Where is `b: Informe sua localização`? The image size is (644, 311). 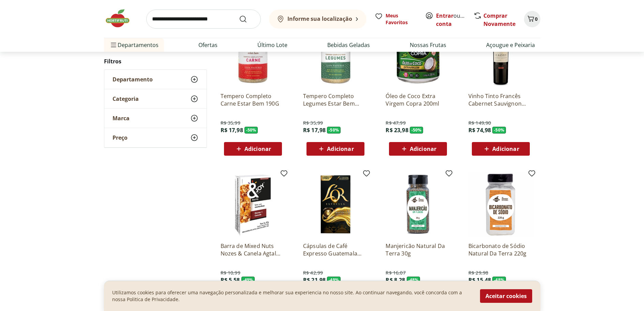 b: Informe sua localização is located at coordinates (320, 19).